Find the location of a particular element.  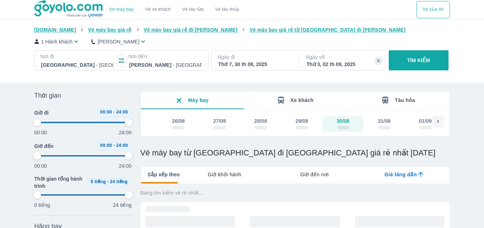

div: Thứ 3, 02 th 09, 2025 is located at coordinates (343, 64).